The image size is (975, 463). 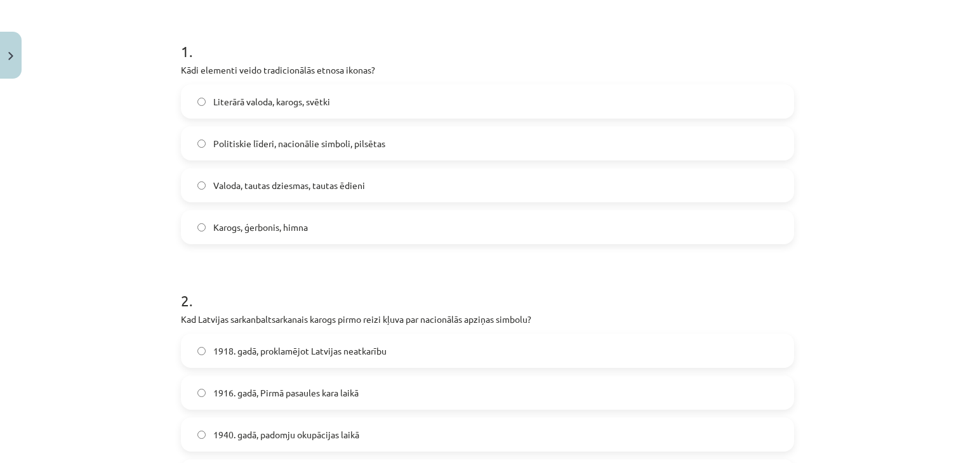 I want to click on span: 1918. gadā, proklamējot Latvijas neatkarību, so click(x=300, y=351).